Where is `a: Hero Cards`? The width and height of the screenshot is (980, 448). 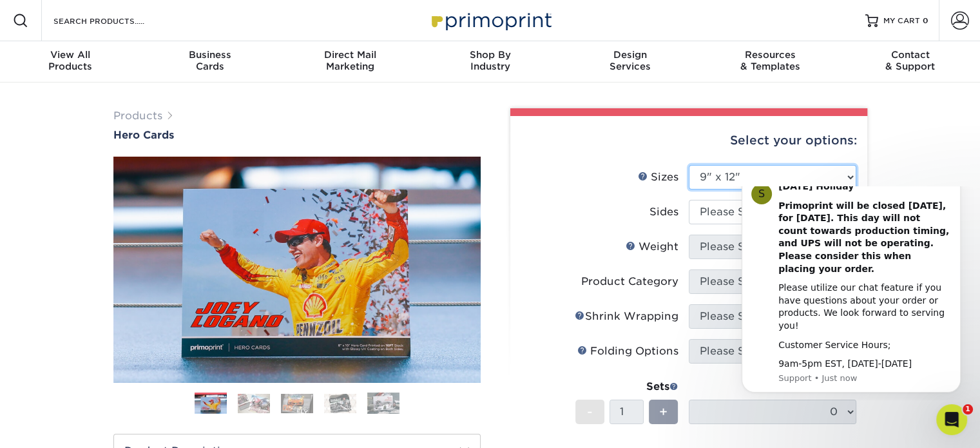
a: Hero Cards is located at coordinates (297, 134).